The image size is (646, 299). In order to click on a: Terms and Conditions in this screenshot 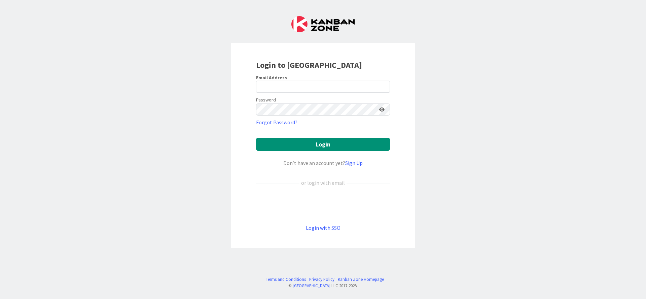, I will do `click(286, 280)`.